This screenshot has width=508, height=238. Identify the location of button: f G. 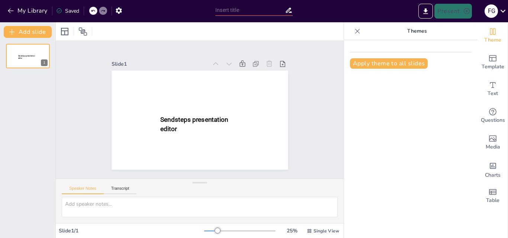
(491, 11).